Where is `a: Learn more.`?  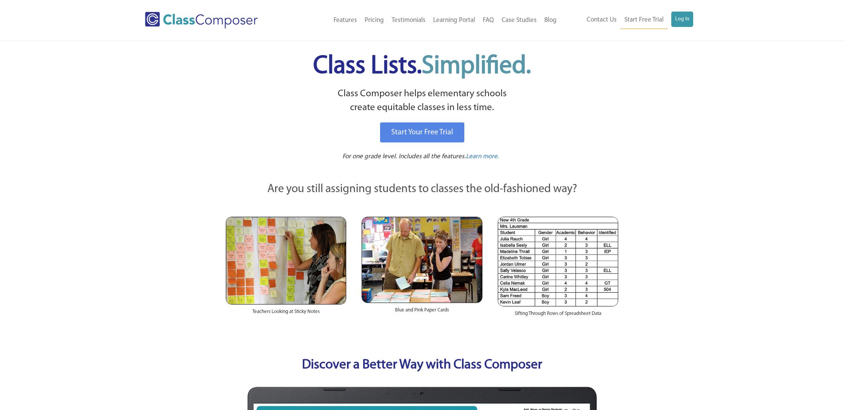 a: Learn more. is located at coordinates (482, 157).